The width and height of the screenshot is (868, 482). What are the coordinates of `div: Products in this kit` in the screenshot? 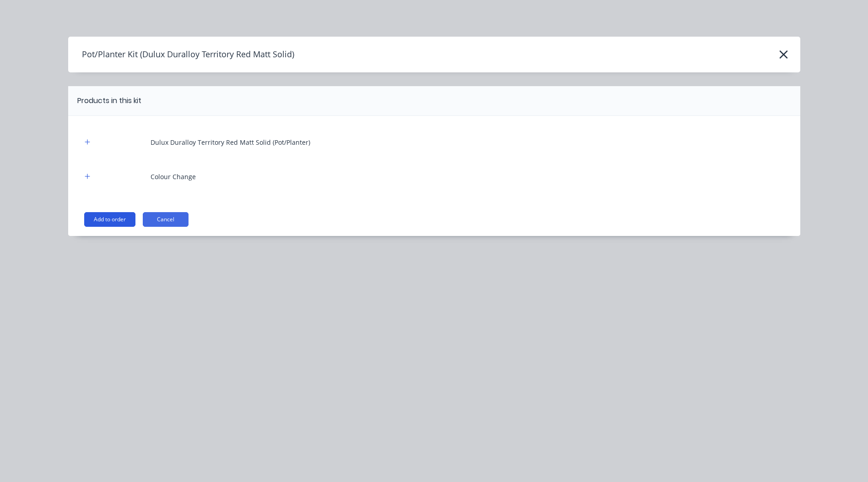 It's located at (109, 100).